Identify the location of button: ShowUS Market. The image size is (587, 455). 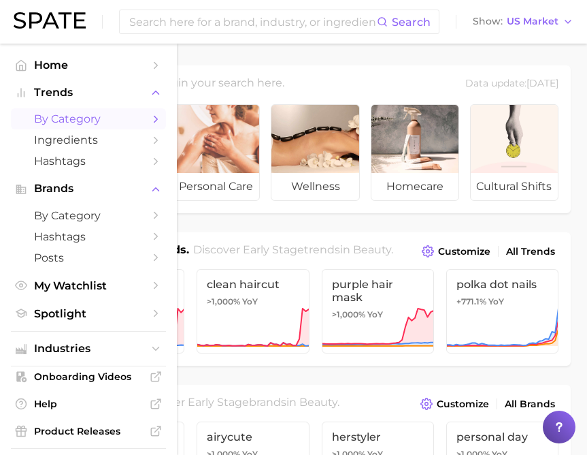
(523, 22).